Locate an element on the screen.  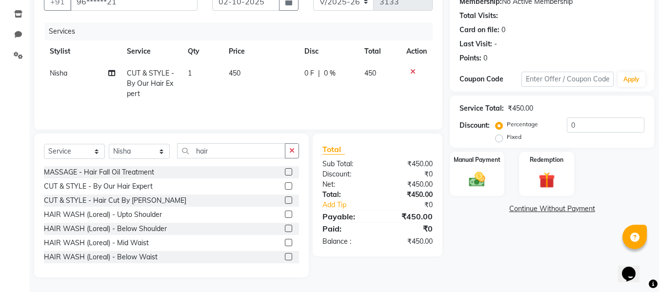
div: HAIR WASH (Loreal) - Below Waist is located at coordinates (100, 257).